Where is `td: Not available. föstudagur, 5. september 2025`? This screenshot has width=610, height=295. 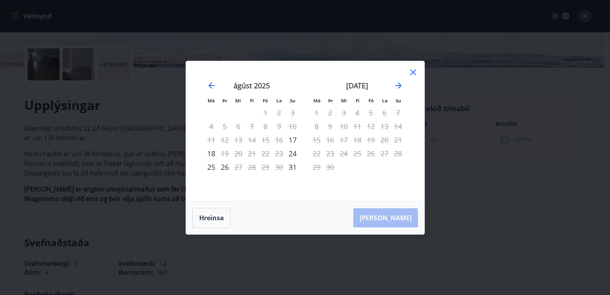
td: Not available. föstudagur, 5. september 2025 is located at coordinates (371, 113).